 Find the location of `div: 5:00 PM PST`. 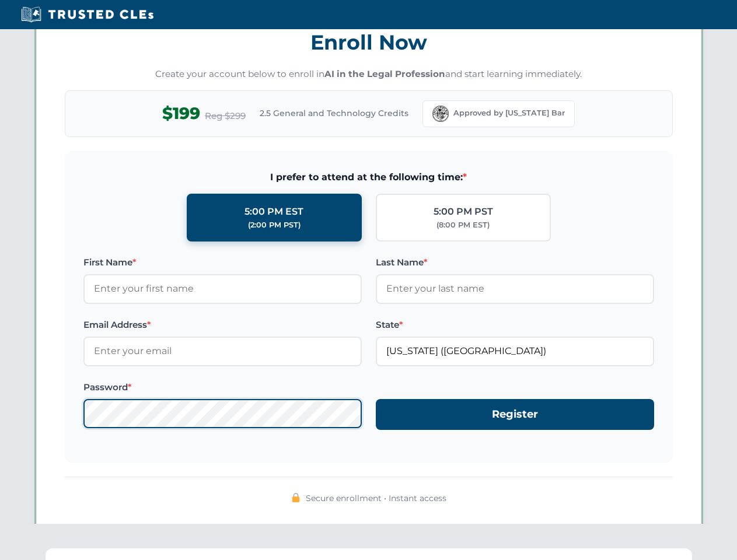

div: 5:00 PM PST is located at coordinates (463, 212).